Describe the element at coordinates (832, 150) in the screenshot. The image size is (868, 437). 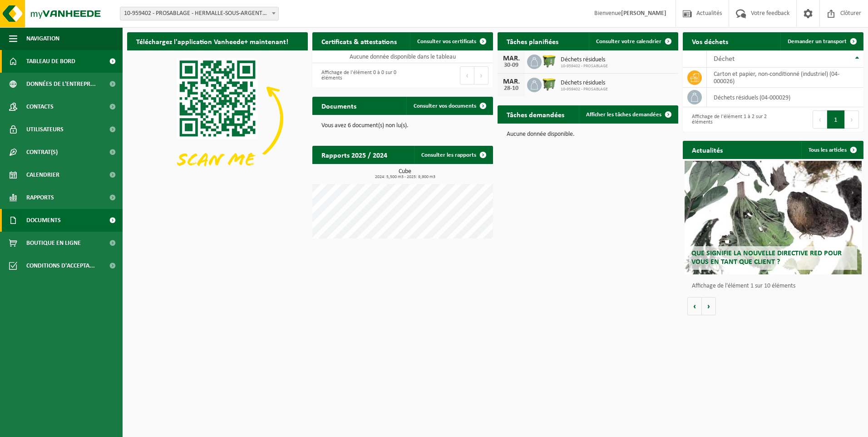
I see `a: Tous les articles` at that location.